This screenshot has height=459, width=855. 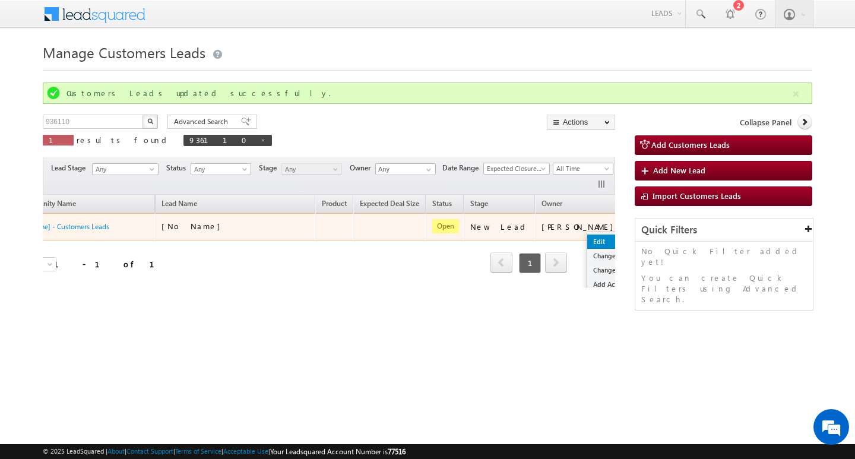 I want to click on a: All Time, so click(x=583, y=169).